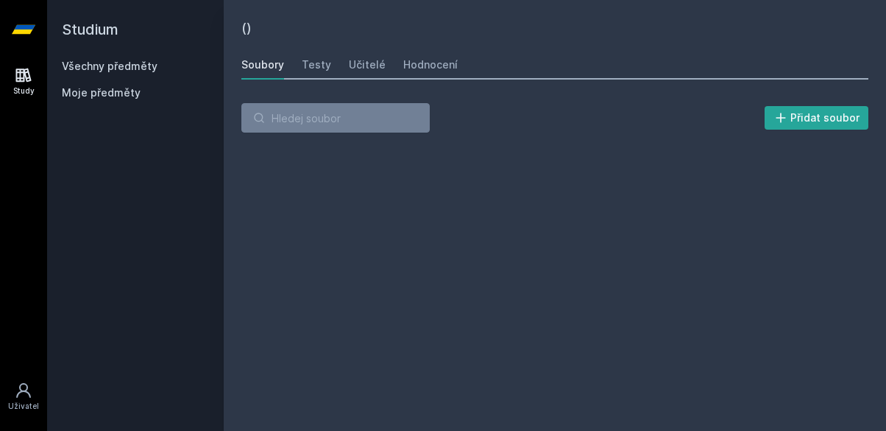  I want to click on a: Všechny předměty, so click(110, 66).